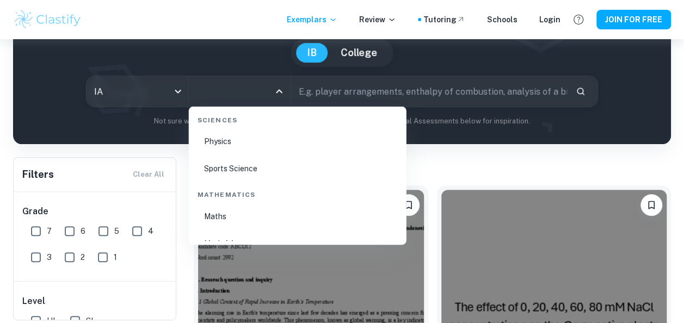  Describe the element at coordinates (578, 20) in the screenshot. I see `button: Help and Feedback` at that location.